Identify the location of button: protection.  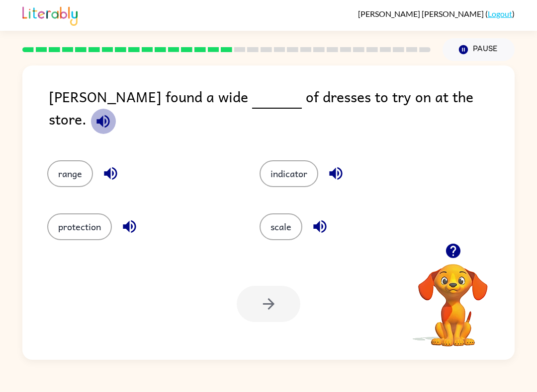
(79, 227).